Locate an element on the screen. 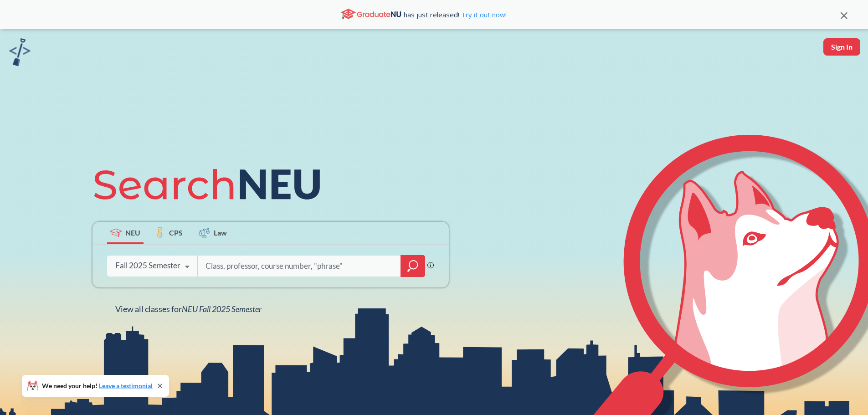 This screenshot has height=415, width=868. a: sandbox logo is located at coordinates (20, 54).